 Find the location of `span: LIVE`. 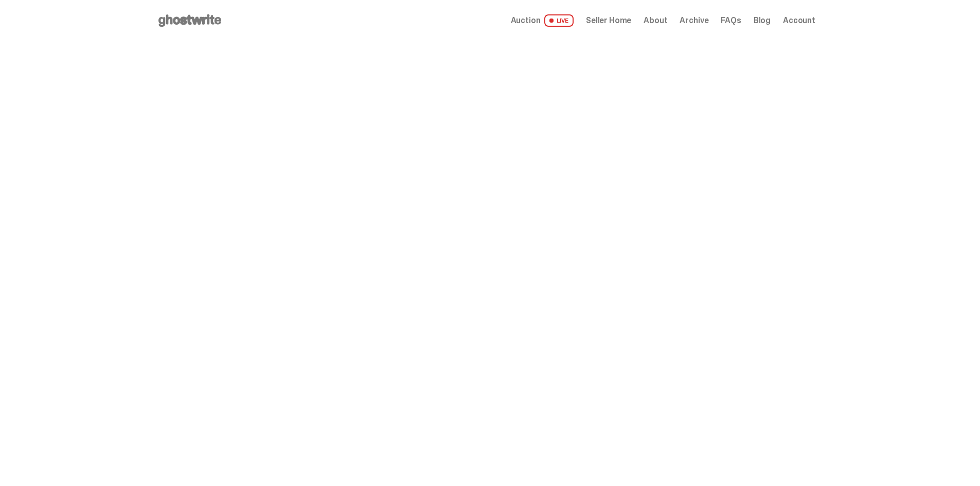

span: LIVE is located at coordinates (559, 21).